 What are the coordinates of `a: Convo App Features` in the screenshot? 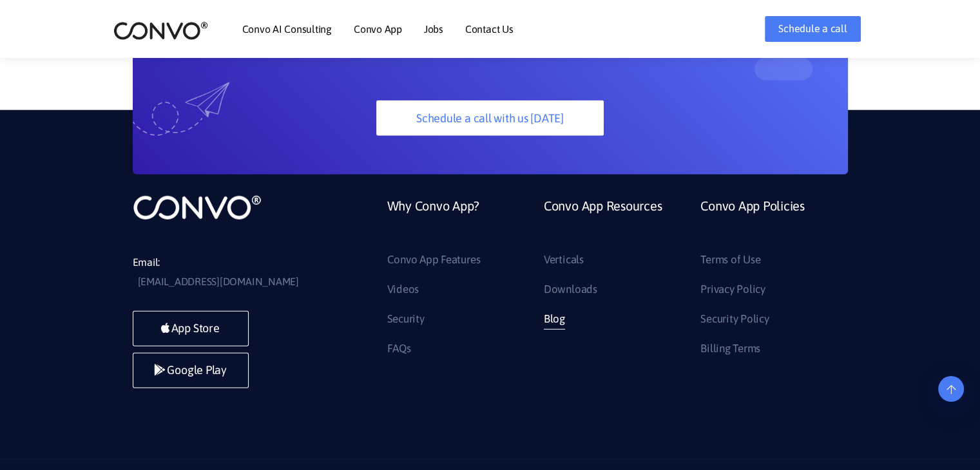 It's located at (434, 260).